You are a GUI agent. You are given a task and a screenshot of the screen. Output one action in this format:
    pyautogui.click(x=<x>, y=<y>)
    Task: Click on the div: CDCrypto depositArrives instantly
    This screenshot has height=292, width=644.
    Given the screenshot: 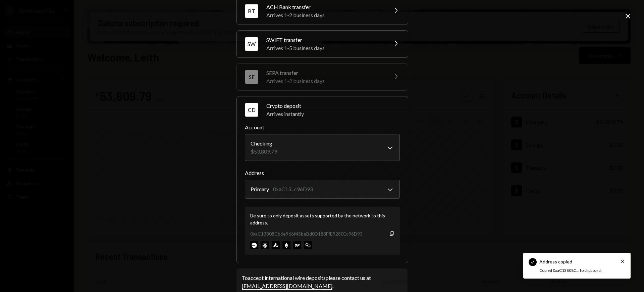 What is the action you would take?
    pyautogui.click(x=323, y=189)
    